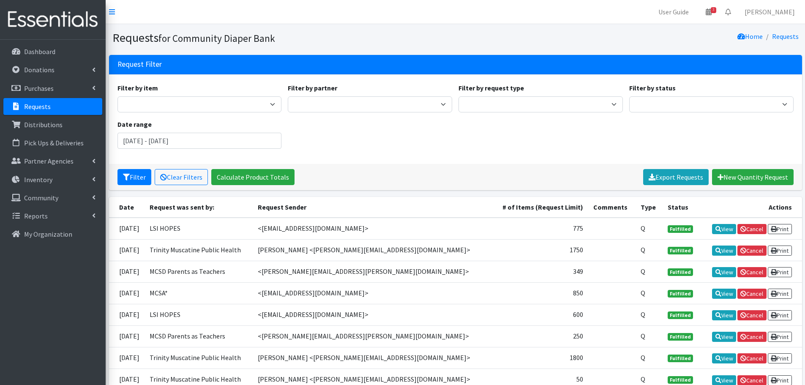  Describe the element at coordinates (649, 207) in the screenshot. I see `th: Type` at that location.